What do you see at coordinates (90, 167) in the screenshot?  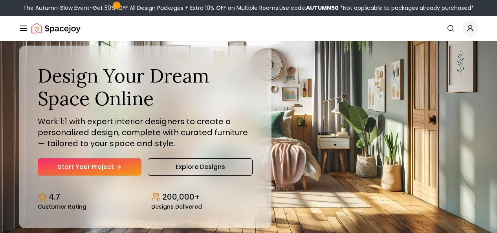 I see `a: Start Your Project` at bounding box center [90, 167].